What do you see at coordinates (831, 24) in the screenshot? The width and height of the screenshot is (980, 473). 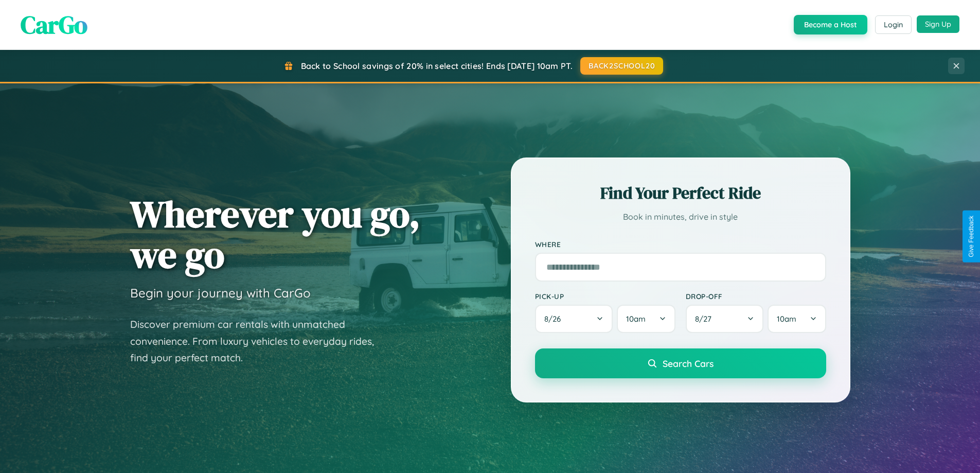 I see `button: Become a Host` at bounding box center [831, 24].